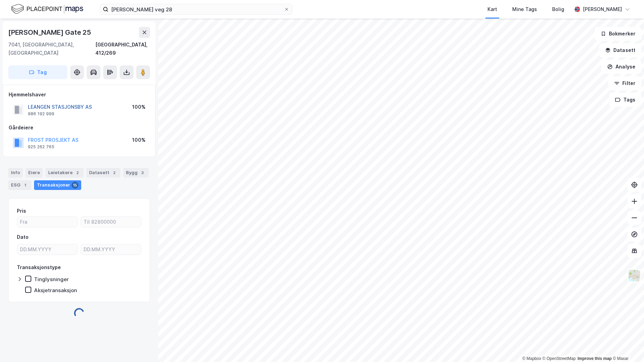 Image resolution: width=644 pixels, height=362 pixels. What do you see at coordinates (79, 313) in the screenshot?
I see `img: spinner.a6d8c91a73a9ac5275cf975e30b51cfb.svg` at bounding box center [79, 313].